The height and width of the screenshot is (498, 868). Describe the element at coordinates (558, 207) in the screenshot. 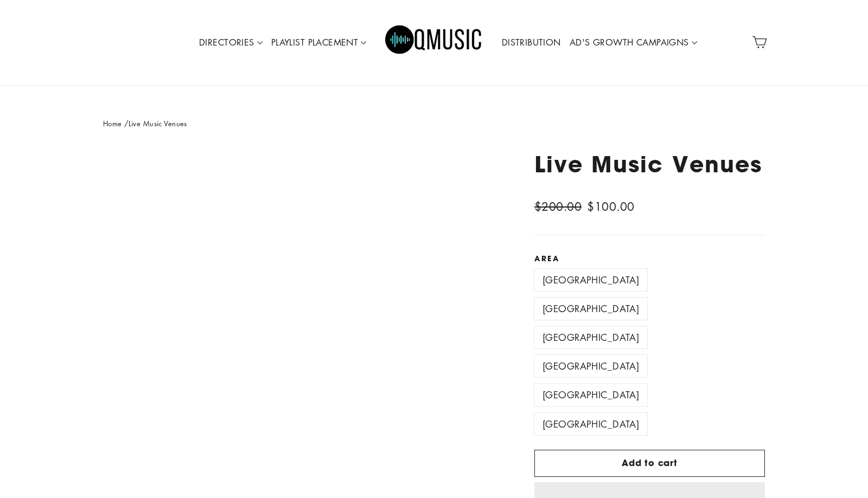

I see `span: $200.00` at that location.